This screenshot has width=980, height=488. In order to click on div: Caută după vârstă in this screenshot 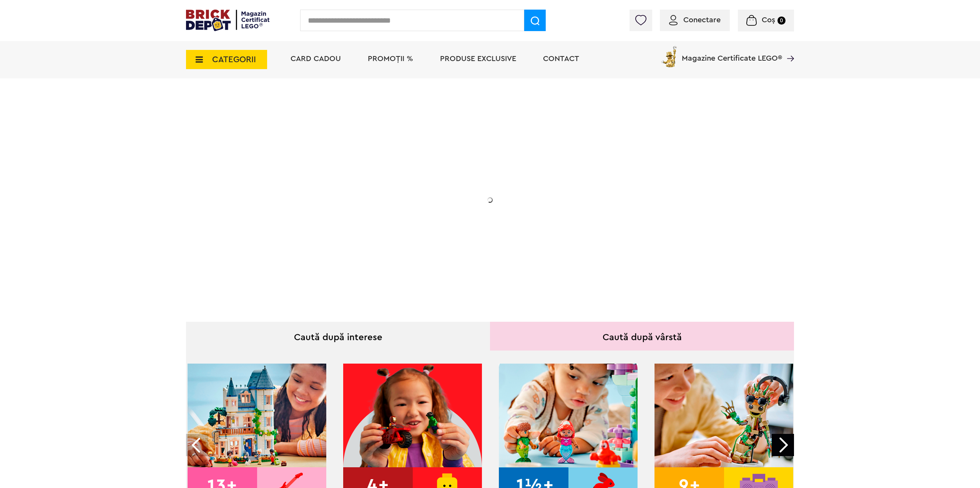, I will do `click(642, 336)`.